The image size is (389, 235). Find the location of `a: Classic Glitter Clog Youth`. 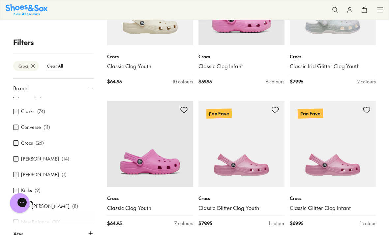

a: Classic Glitter Clog Youth is located at coordinates (241, 208).